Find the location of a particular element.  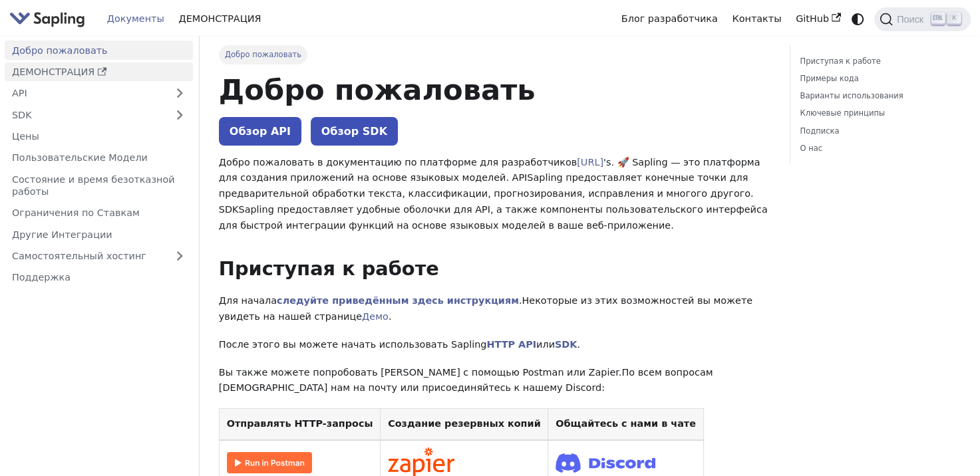

a: Ключевые принципы is located at coordinates (877, 113).